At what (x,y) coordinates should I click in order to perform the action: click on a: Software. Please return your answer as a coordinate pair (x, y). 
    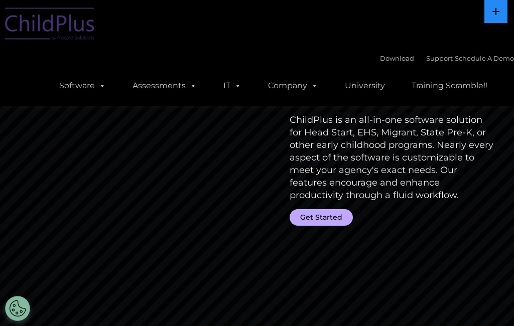
    Looking at the image, I should click on (82, 86).